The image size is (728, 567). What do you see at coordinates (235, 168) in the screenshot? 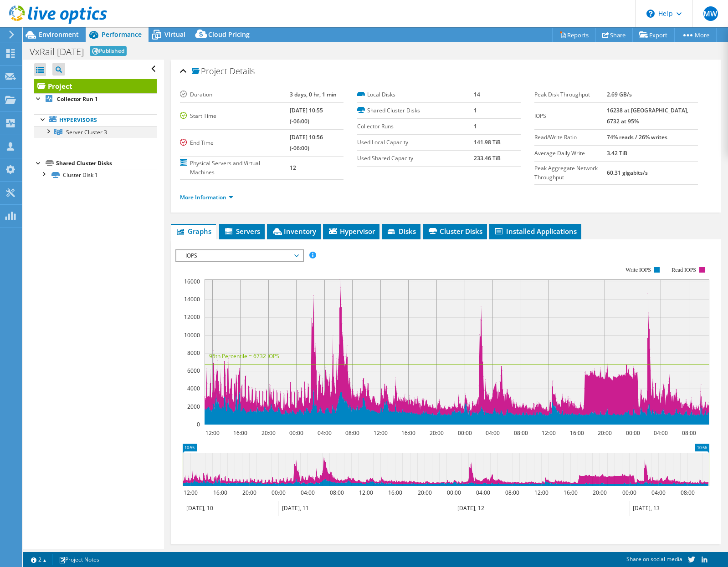
I see `label: Physical Servers and Virtual Machines` at bounding box center [235, 168].